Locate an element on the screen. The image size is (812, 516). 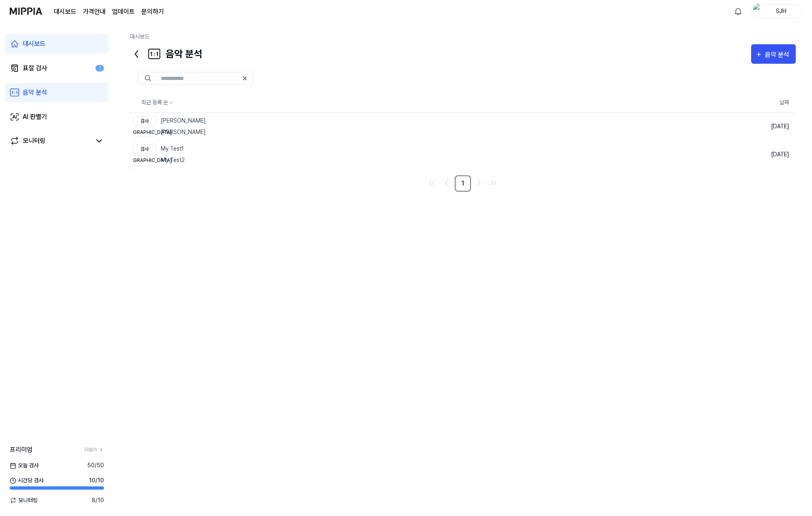
a: 문의하기 is located at coordinates (153, 12).